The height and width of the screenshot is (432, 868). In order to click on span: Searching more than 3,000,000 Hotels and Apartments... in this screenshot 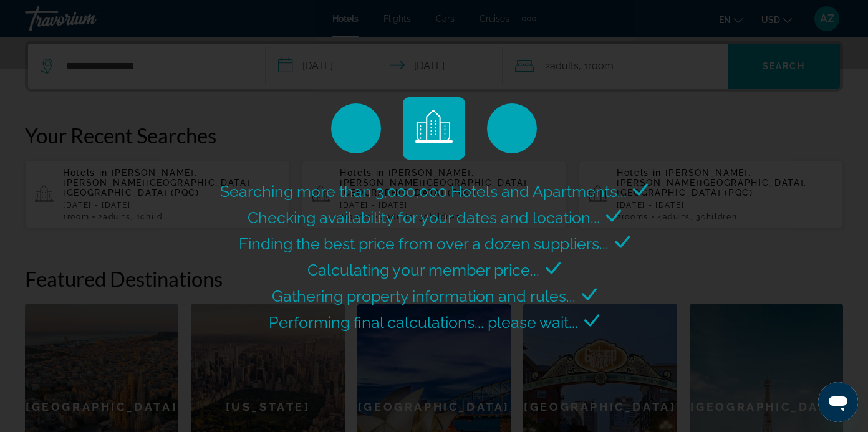, I will do `click(423, 191)`.